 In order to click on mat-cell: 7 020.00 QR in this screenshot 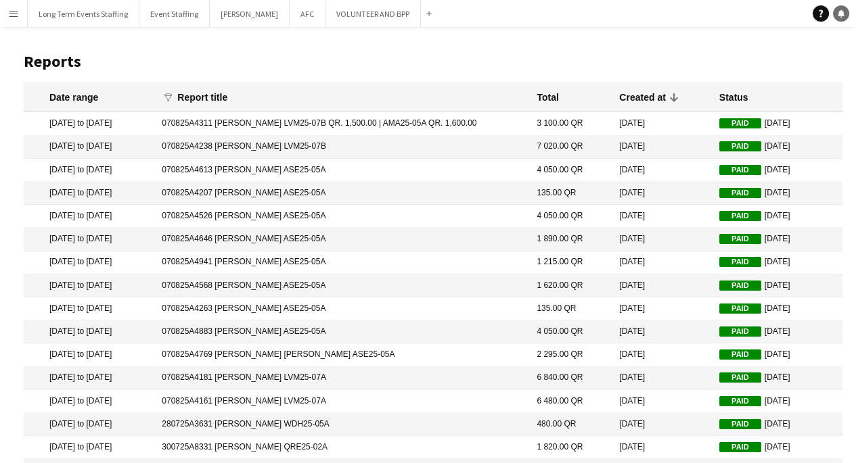, I will do `click(571, 147)`.